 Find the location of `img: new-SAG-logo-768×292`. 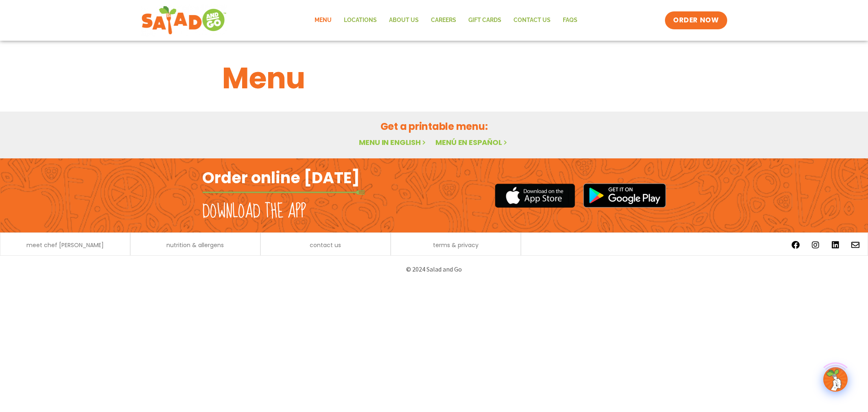

img: new-SAG-logo-768×292 is located at coordinates (184, 20).